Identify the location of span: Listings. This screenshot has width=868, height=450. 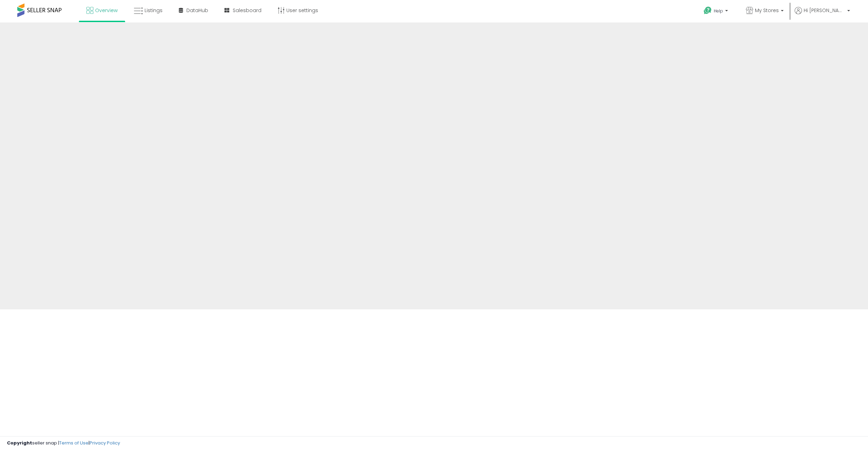
(154, 10).